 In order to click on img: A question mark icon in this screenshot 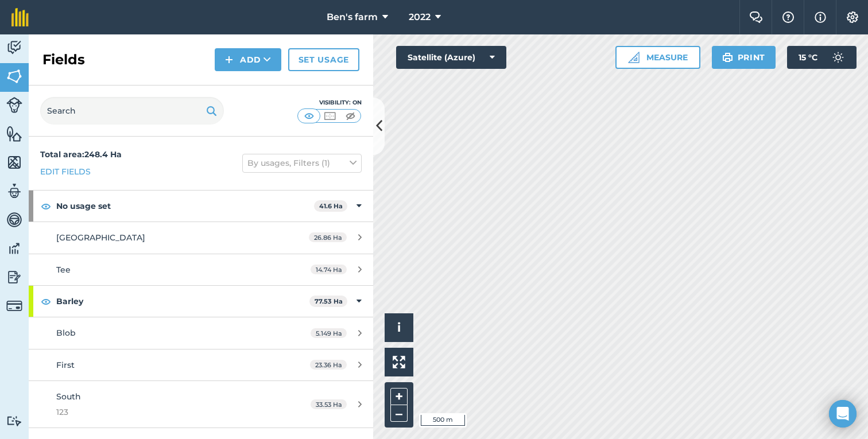, I will do `click(788, 17)`.